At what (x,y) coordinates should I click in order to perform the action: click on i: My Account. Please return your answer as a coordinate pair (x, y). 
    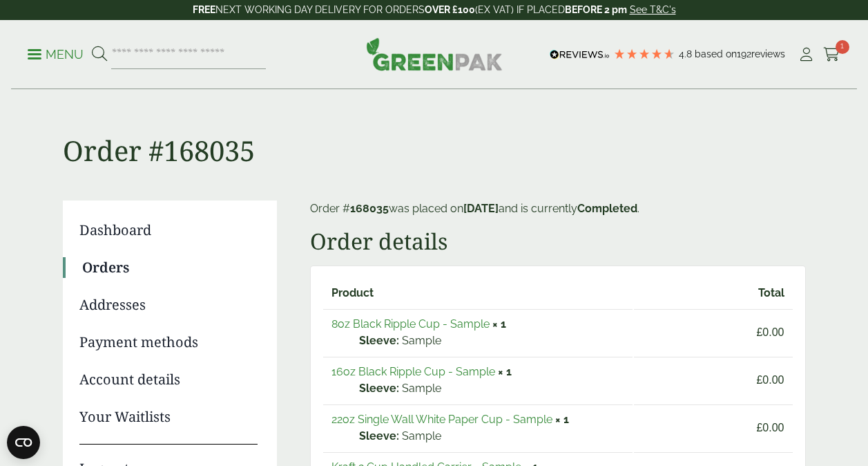
    Looking at the image, I should click on (806, 55).